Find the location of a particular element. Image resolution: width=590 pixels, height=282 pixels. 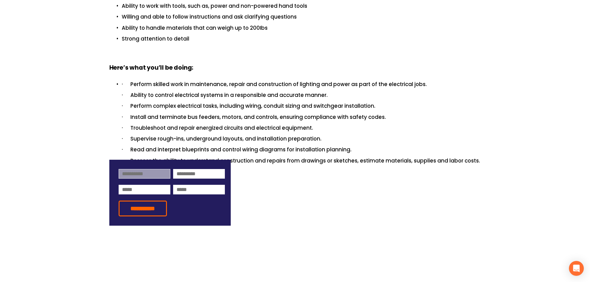

p: · Install and terminate bus feeders, motors, and controls, ensuring compliance with safety codes. is located at coordinates (301, 117).